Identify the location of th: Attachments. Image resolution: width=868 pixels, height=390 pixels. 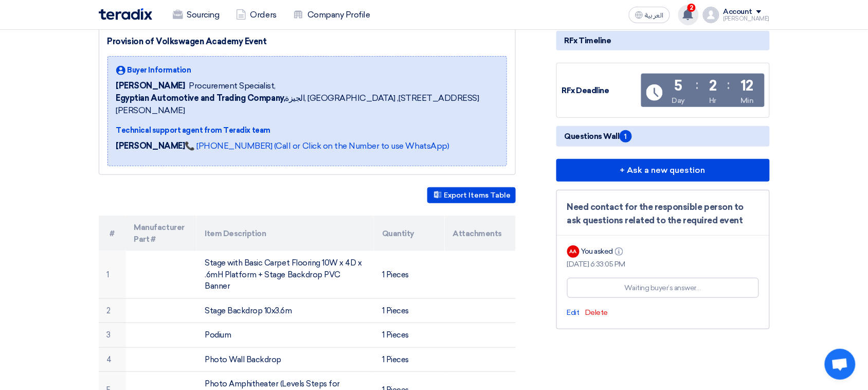
(480, 233).